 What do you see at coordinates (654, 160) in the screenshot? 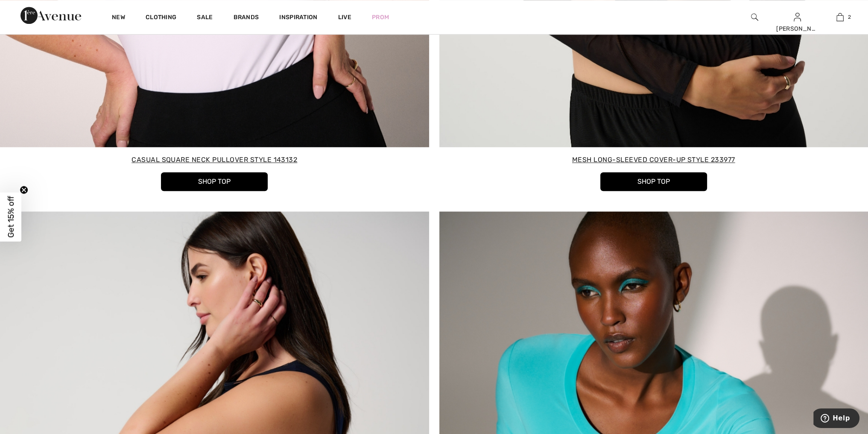
I see `span: Mesh Long-Sleeved Cover-Up Style 233977` at bounding box center [654, 160].